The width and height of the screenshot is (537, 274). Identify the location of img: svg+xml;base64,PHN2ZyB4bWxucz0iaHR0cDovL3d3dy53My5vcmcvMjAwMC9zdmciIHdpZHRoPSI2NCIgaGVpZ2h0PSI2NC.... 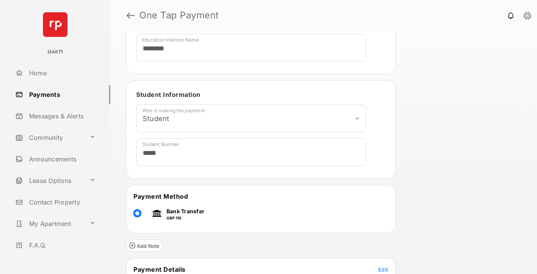
(55, 25).